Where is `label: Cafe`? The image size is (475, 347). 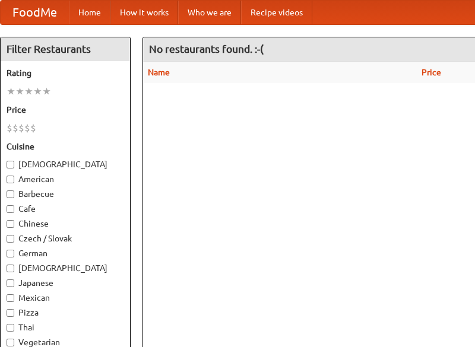
label: Cafe is located at coordinates (65, 209).